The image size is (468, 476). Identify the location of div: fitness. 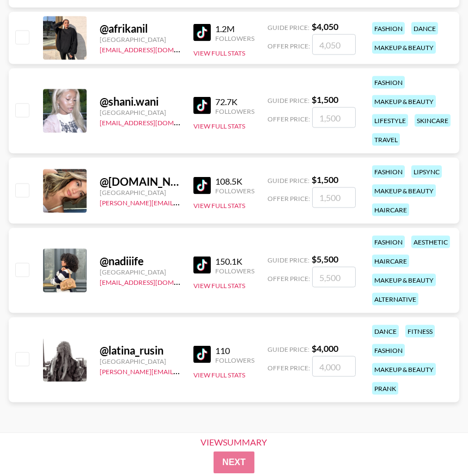
(420, 331).